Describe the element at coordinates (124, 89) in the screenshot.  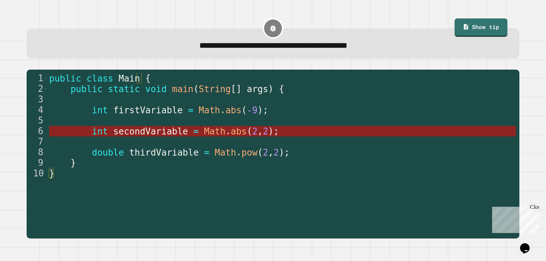
I see `span: static` at that location.